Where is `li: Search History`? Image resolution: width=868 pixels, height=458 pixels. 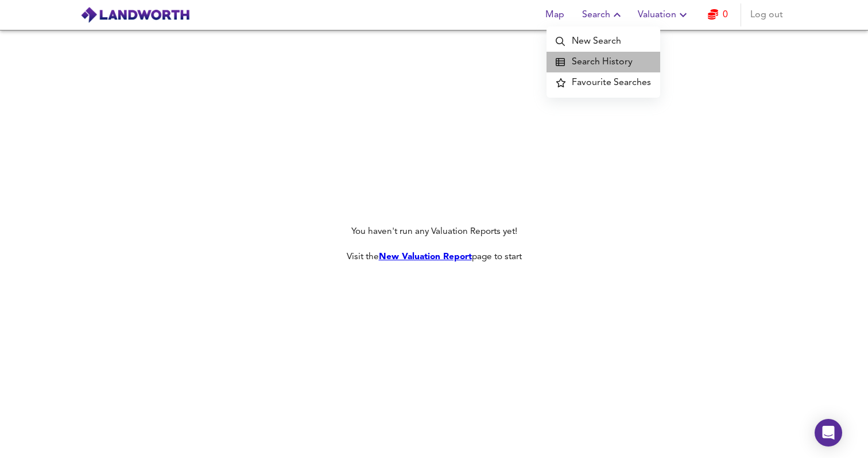
li: Search History is located at coordinates (603, 62).